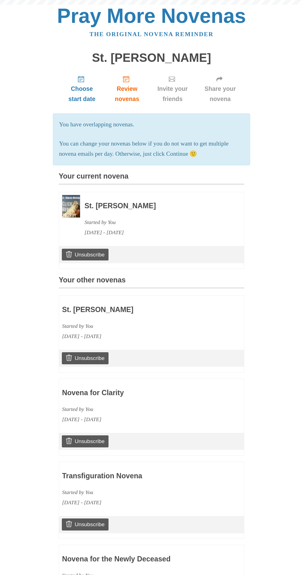 The image size is (303, 575). What do you see at coordinates (127, 94) in the screenshot?
I see `span: Review novenas` at bounding box center [127, 94].